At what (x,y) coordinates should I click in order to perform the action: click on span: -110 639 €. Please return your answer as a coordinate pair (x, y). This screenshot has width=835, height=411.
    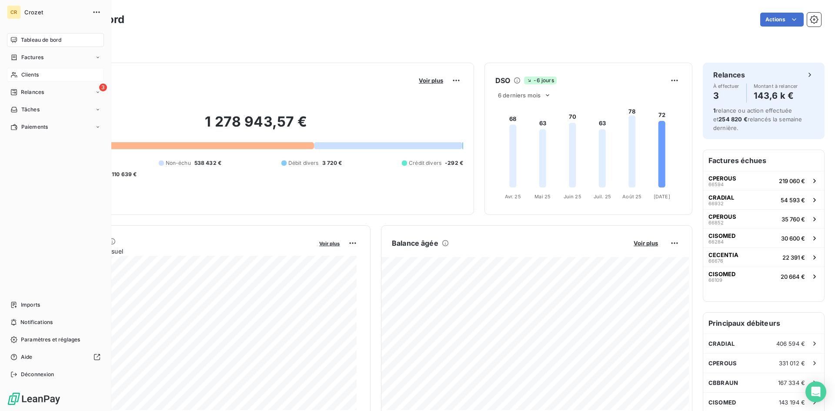
    Looking at the image, I should click on (123, 174).